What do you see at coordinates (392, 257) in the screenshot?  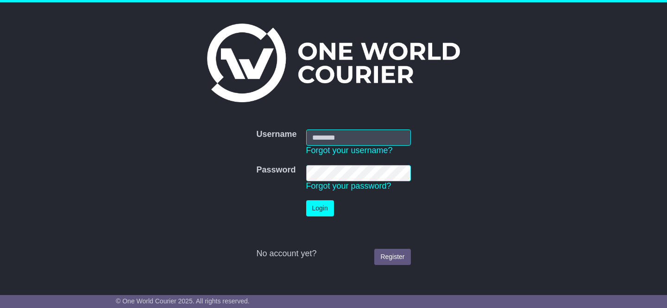 I see `a: Register` at bounding box center [392, 257].